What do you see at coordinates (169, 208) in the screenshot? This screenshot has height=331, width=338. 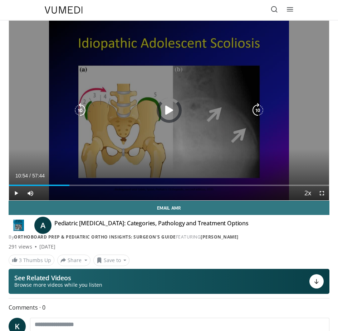 I see `a: Email Amr` at bounding box center [169, 208].